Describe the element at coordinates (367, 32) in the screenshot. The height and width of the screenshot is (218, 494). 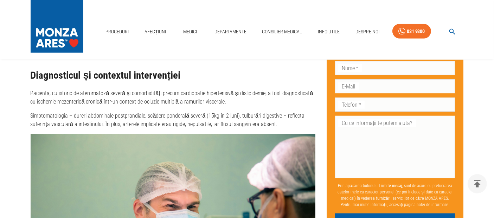
I see `a: Despre Noi` at that location.